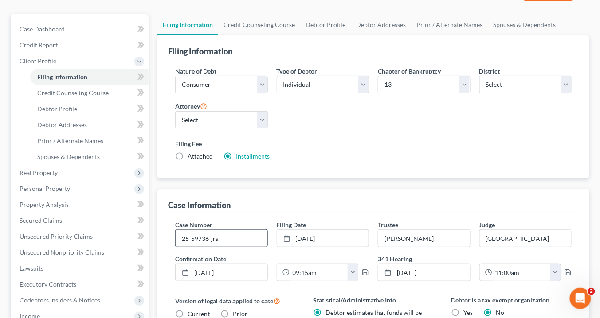  Describe the element at coordinates (80, 205) in the screenshot. I see `a: Property Analysis` at that location.